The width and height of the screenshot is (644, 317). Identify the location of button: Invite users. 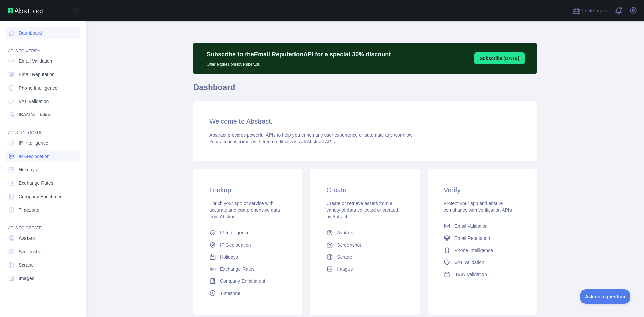
(590, 11).